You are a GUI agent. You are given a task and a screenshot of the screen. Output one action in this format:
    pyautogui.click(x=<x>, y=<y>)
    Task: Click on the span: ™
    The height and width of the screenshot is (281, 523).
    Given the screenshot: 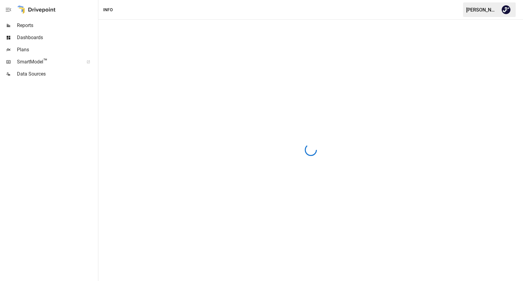 What is the action you would take?
    pyautogui.click(x=45, y=61)
    